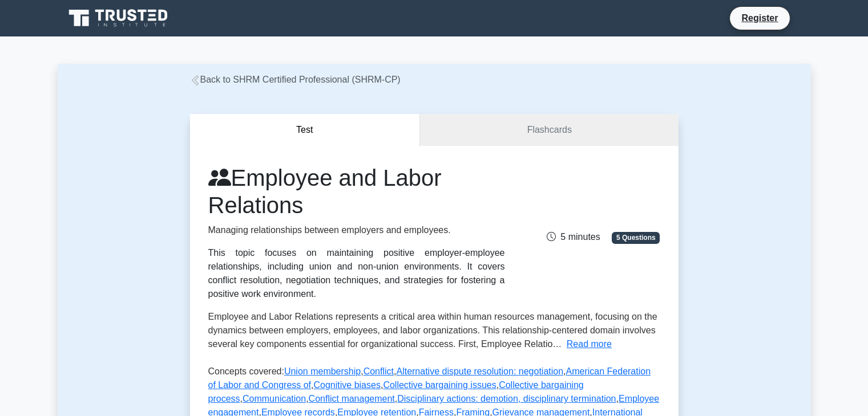 The image size is (868, 416). I want to click on a: Union membership, so click(322, 371).